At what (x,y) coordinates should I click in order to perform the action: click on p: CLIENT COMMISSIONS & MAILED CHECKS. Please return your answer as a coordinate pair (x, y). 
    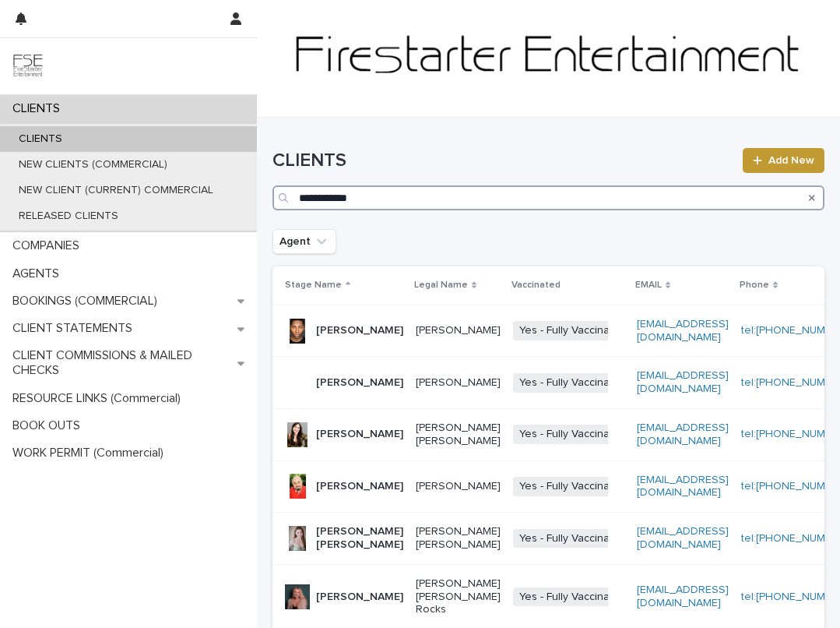
    Looking at the image, I should click on (121, 363).